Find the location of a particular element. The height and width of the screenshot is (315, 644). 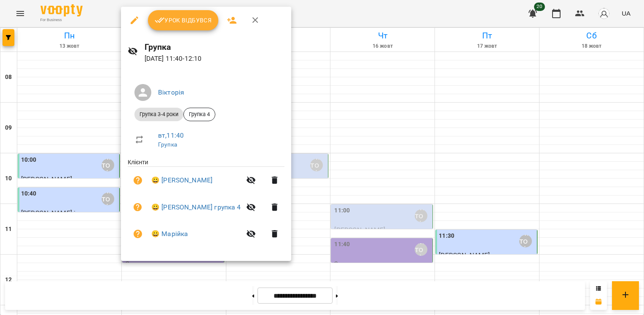

button: Урок відбувся is located at coordinates (183, 20).